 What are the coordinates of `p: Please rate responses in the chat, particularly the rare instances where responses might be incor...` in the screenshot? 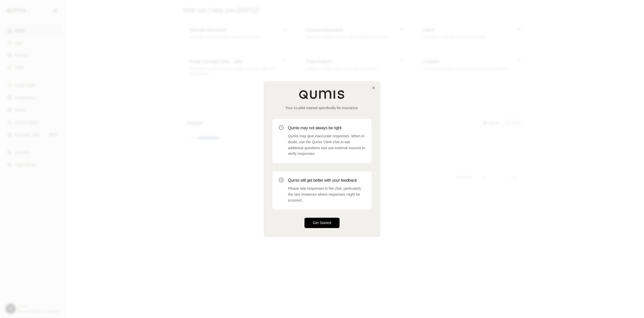 It's located at (327, 194).